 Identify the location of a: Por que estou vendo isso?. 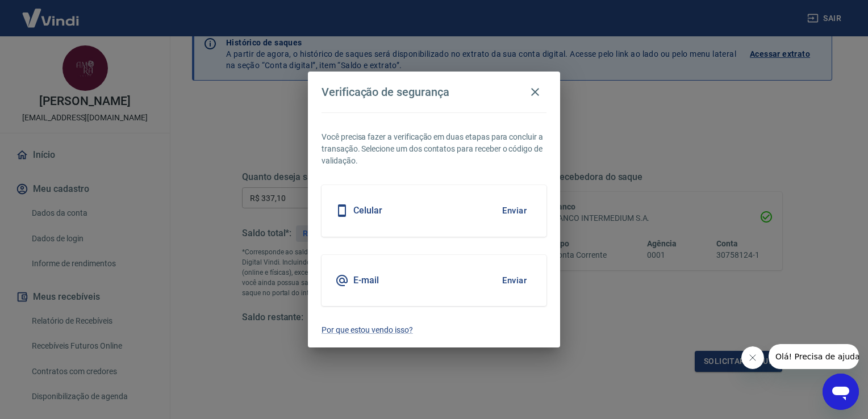
(434, 329).